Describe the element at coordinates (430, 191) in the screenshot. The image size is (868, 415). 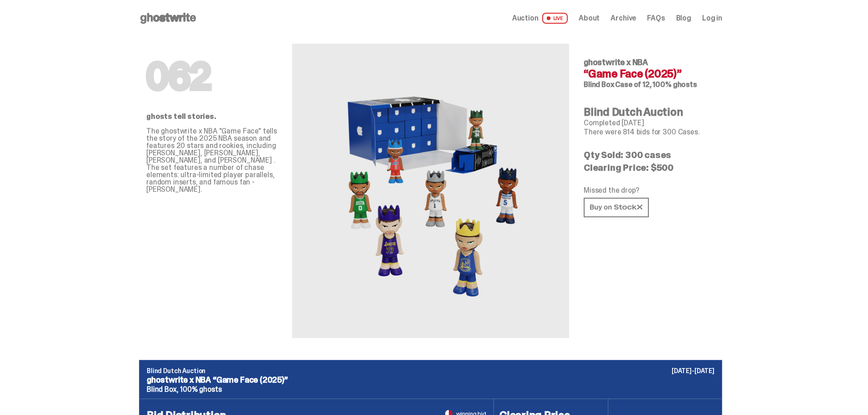
I see `img: NBA&ldquo;Game Face (2025)&rdquo;` at that location.